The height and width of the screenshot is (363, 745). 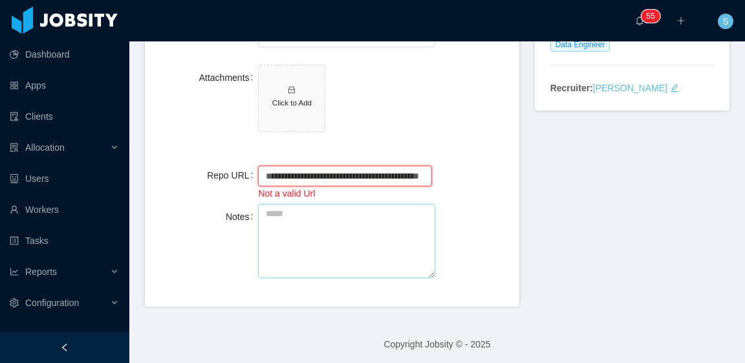 I want to click on span: Allocation, so click(x=45, y=147).